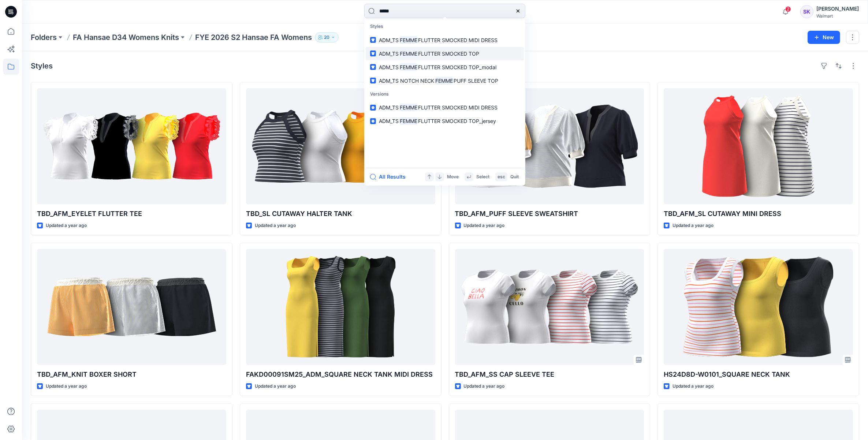  What do you see at coordinates (44, 37) in the screenshot?
I see `a: Folders` at bounding box center [44, 37].